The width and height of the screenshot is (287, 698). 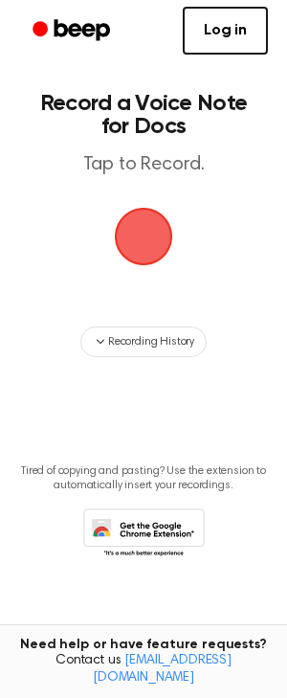 I want to click on span: Contact us, so click(x=144, y=669).